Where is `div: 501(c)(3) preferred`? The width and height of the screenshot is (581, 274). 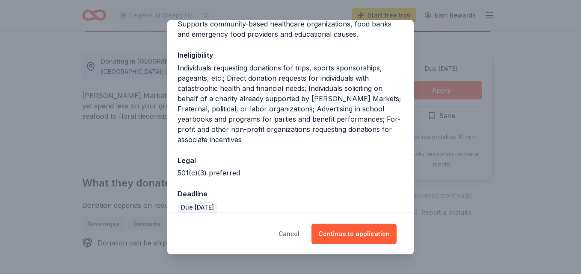 div: 501(c)(3) preferred is located at coordinates (290, 173).